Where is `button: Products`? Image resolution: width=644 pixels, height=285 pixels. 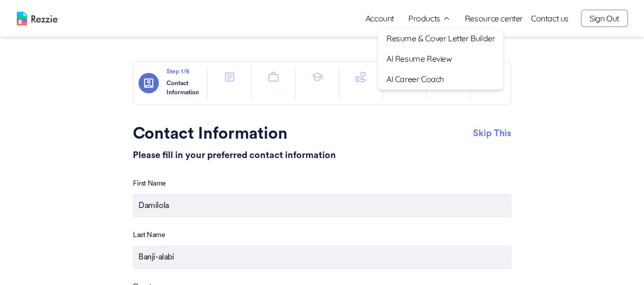
button: Products is located at coordinates (430, 18).